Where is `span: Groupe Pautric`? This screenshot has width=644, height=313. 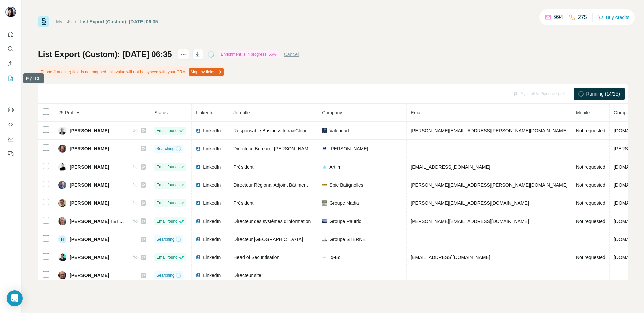 span: Groupe Pautric is located at coordinates (345, 221).